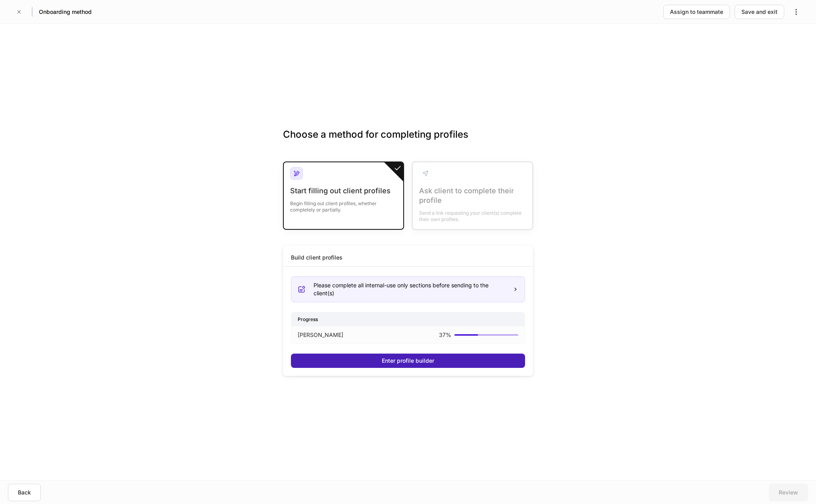 This screenshot has width=816, height=504. I want to click on div: Begin filling out client profiles, whether completely or partially., so click(344, 204).